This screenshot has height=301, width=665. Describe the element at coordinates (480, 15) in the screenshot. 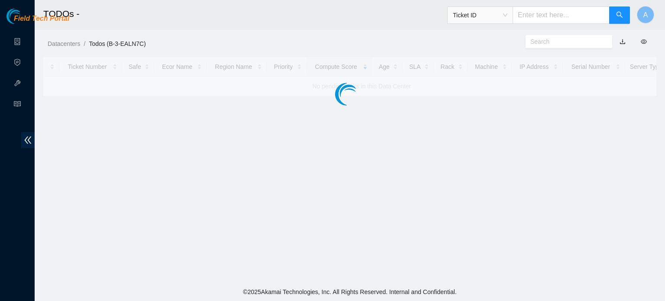

I see `span: Ticket ID` at that location.